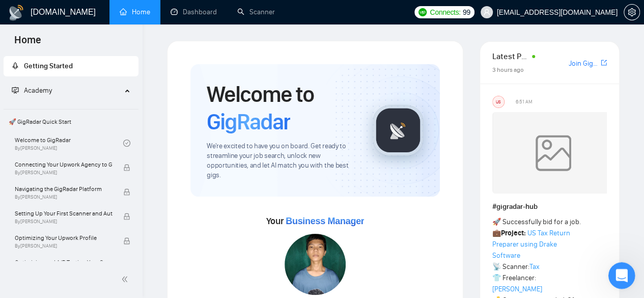 The image size is (644, 298). What do you see at coordinates (64, 164) in the screenshot?
I see `span: Connecting Your Upwork Agency to GigRadar` at bounding box center [64, 164].